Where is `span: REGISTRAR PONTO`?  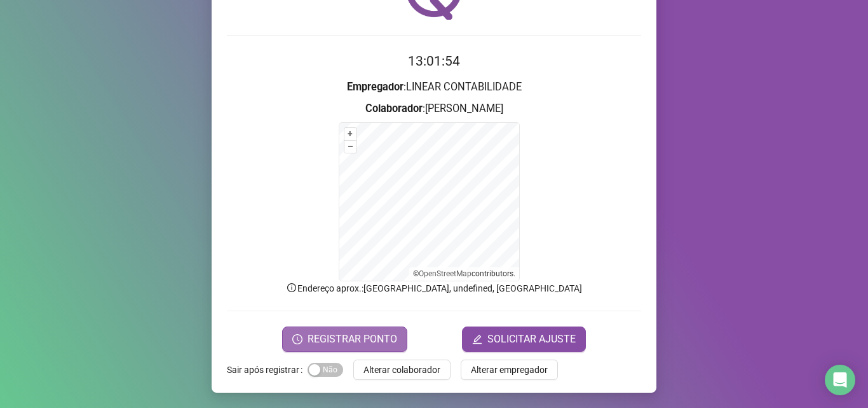
span: REGISTRAR PONTO is located at coordinates (352, 339).